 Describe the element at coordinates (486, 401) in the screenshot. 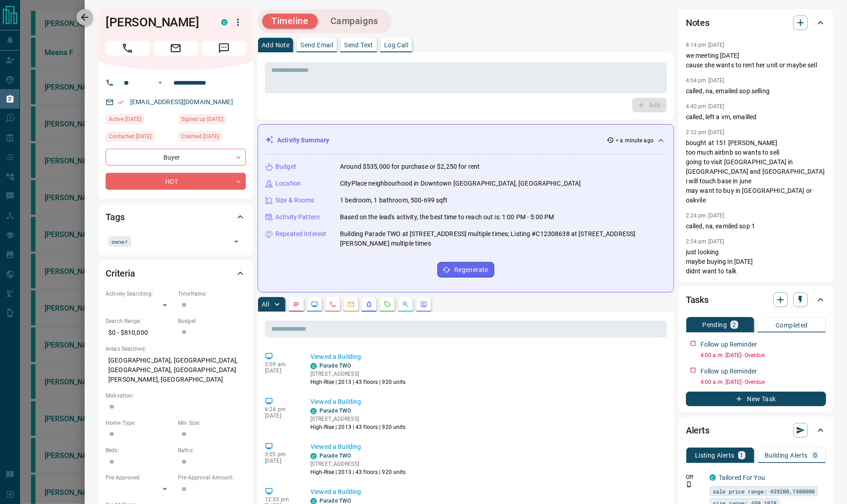

I see `p: Viewed a Building` at that location.